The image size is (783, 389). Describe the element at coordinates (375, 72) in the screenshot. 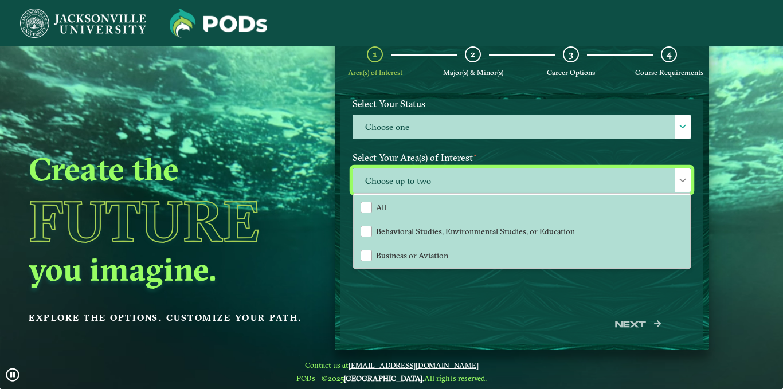

I see `span: Area(s) of Interest` at that location.